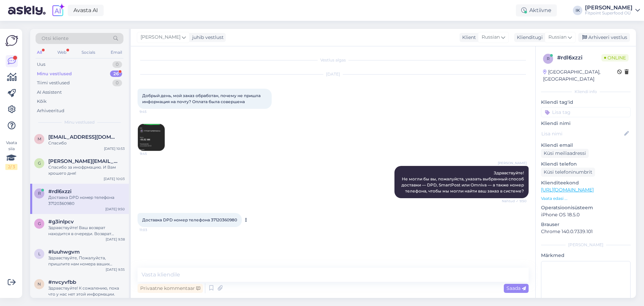 This screenshot has height=306, width=644. Describe the element at coordinates (579, 58) in the screenshot. I see `div: # rdl6xzzi` at that location.